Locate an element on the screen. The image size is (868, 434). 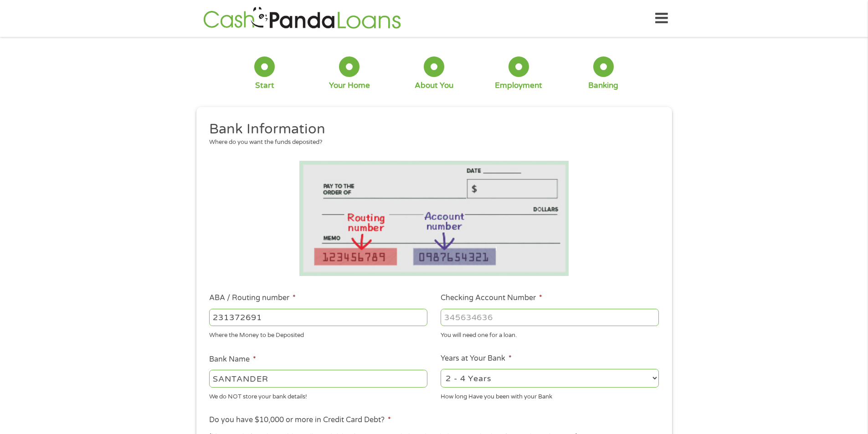
div: We do NOT store your bank details! is located at coordinates (318, 395).